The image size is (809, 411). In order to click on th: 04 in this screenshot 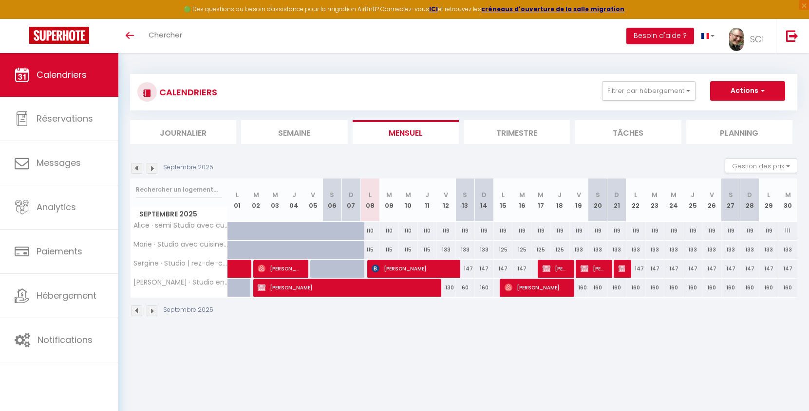, I will do `click(294, 200)`.